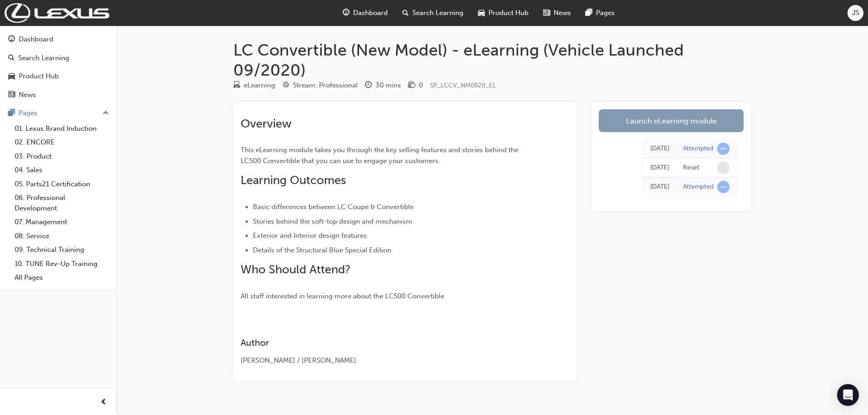 The height and width of the screenshot is (415, 868). I want to click on div: Stream: Professional, so click(326, 86).